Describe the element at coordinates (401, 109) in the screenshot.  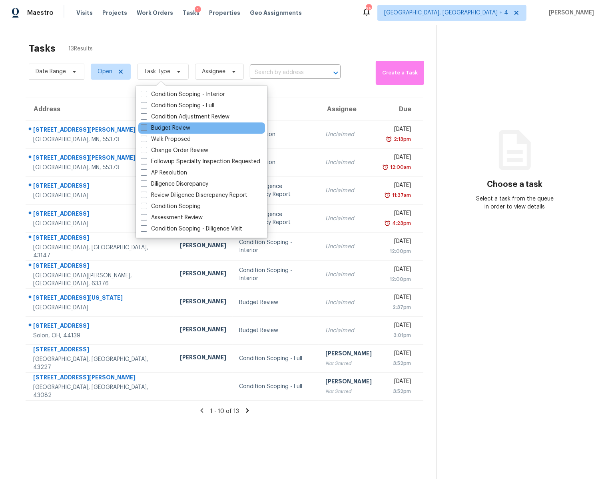
I see `th: Due` at that location.